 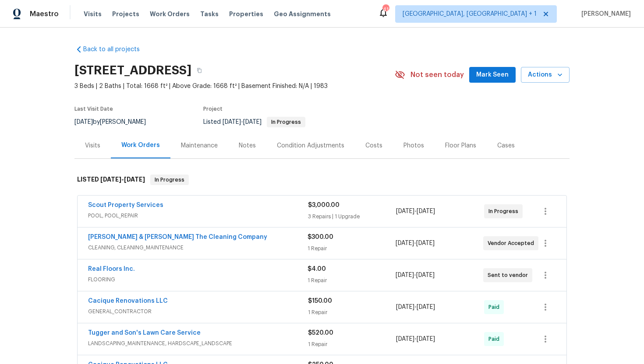 What do you see at coordinates (94, 109) in the screenshot?
I see `span: Last Visit Date` at bounding box center [94, 109].